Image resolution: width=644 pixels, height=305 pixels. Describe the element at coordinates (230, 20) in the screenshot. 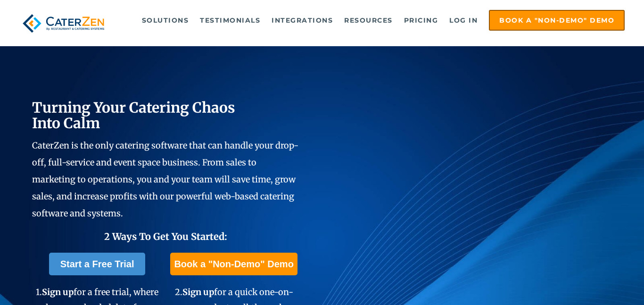

I see `a: Testimonials` at that location.